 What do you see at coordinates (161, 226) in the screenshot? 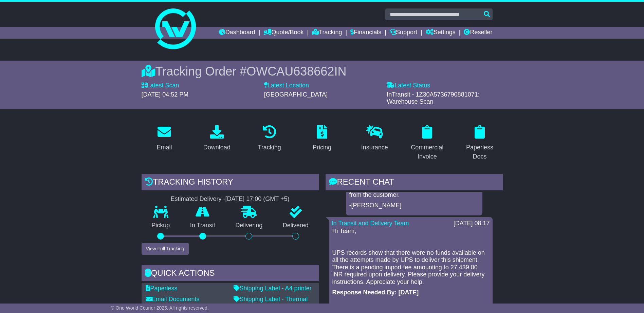
I see `p: Pickup` at bounding box center [161, 226].